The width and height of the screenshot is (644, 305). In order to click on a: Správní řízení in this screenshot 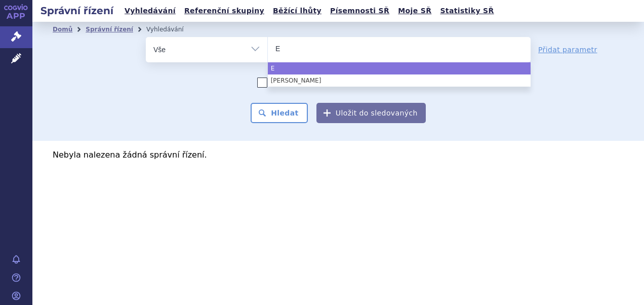, I will do `click(109, 29)`.